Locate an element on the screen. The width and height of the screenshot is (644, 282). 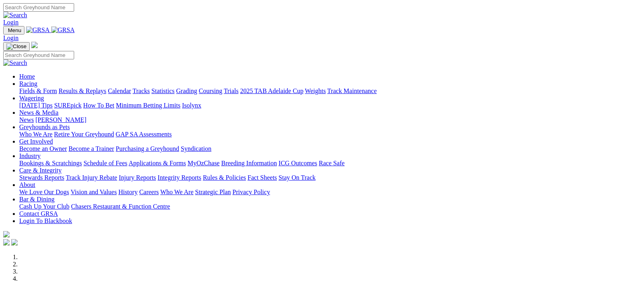
a: We Love Our Dogs is located at coordinates (44, 192).